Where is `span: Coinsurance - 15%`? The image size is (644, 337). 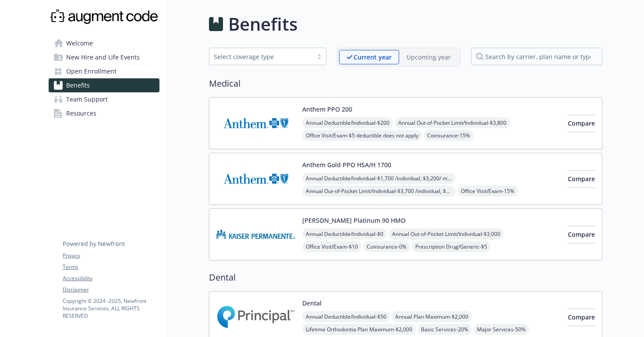 span: Coinsurance - 15% is located at coordinates (449, 135).